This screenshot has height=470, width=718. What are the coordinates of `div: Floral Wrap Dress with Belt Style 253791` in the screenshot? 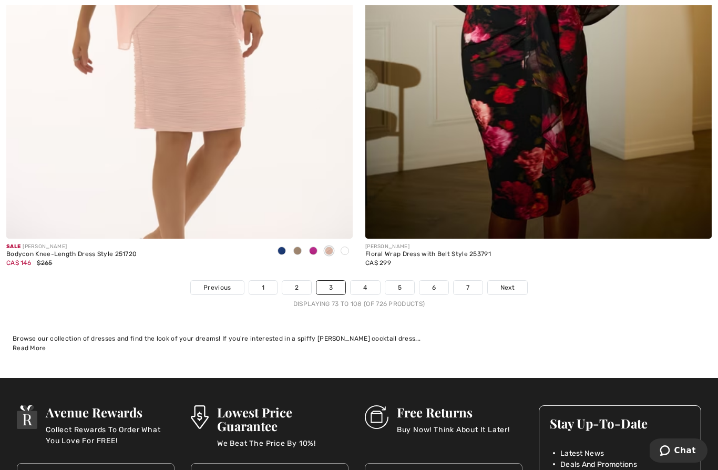 It's located at (428, 254).